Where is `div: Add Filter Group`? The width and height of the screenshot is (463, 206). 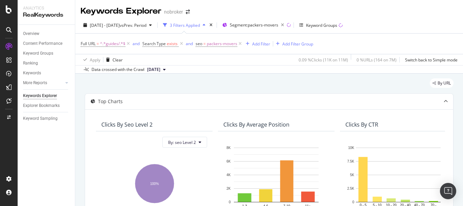 div: Add Filter Group is located at coordinates (298, 44).